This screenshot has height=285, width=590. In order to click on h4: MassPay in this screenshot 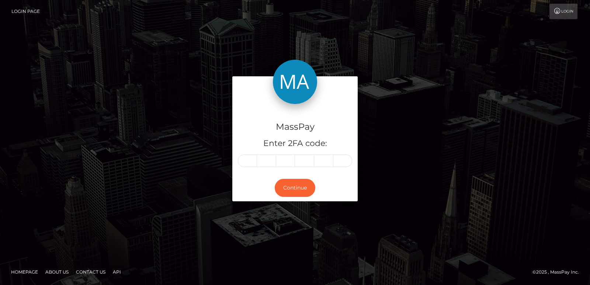, I will do `click(295, 127)`.